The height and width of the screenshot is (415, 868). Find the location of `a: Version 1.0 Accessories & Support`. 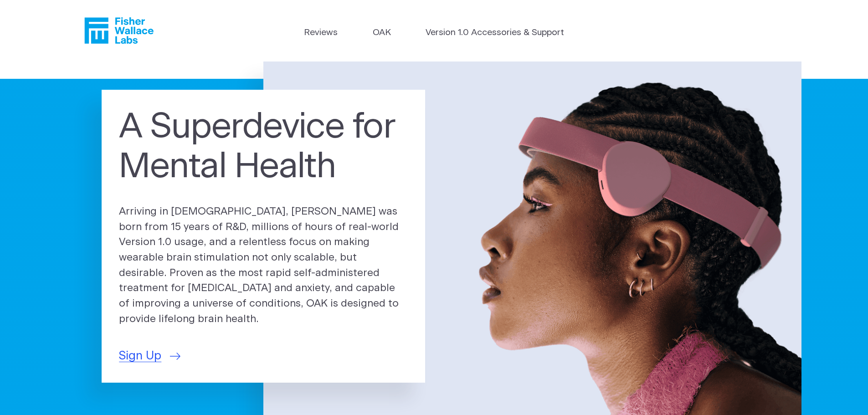

a: Version 1.0 Accessories & Support is located at coordinates (494, 33).